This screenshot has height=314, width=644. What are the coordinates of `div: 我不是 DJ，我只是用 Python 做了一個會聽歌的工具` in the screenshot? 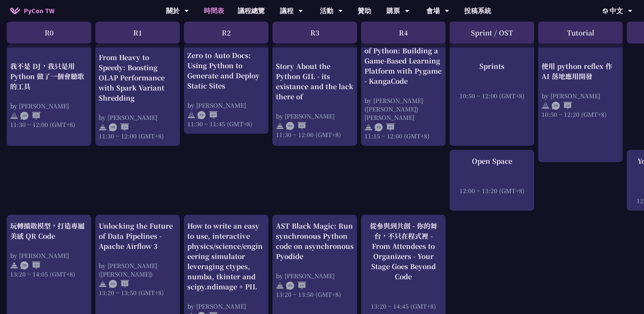 It's located at (49, 76).